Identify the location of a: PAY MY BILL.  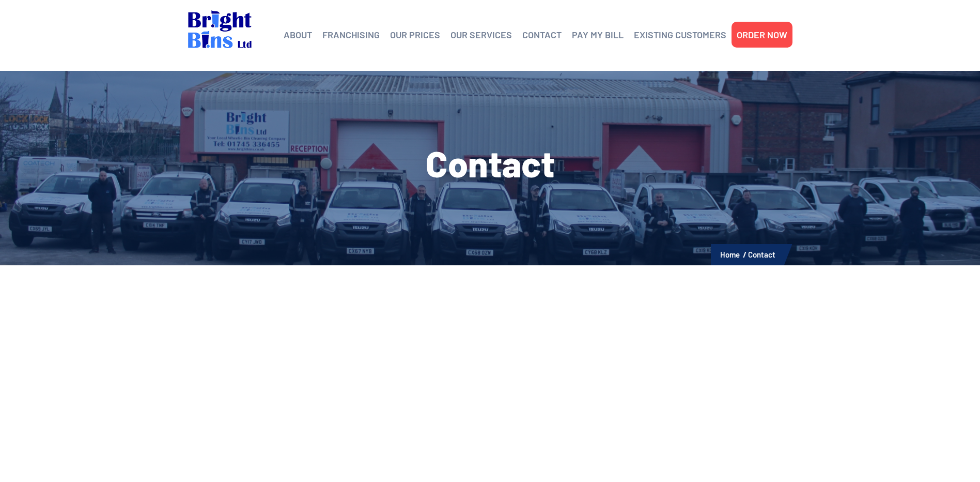
(598, 35).